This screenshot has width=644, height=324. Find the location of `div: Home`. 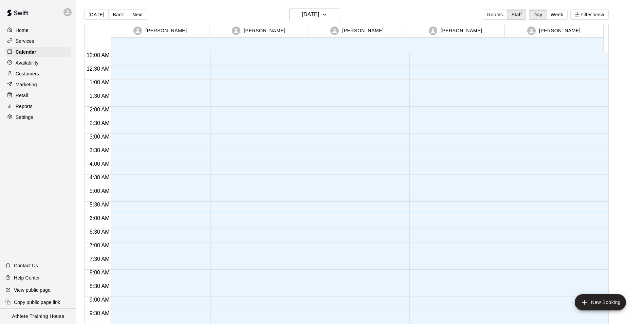

div: Home is located at coordinates (38, 30).